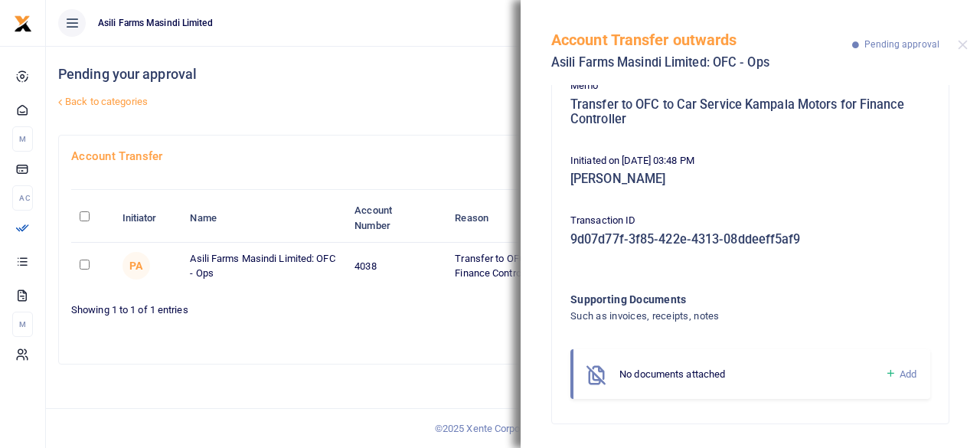  I want to click on li: Ac, so click(22, 198).